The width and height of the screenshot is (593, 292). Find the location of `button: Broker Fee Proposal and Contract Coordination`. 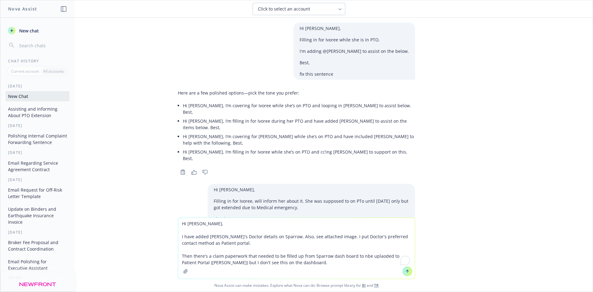

button: Broker Fee Proposal and Contract Coordination is located at coordinates (37, 246).